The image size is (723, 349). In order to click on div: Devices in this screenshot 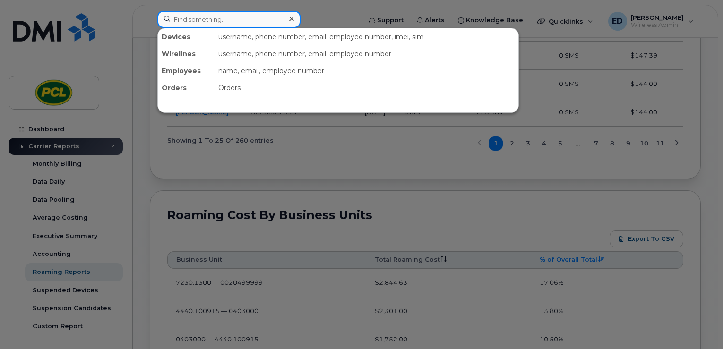, I will do `click(186, 37)`.